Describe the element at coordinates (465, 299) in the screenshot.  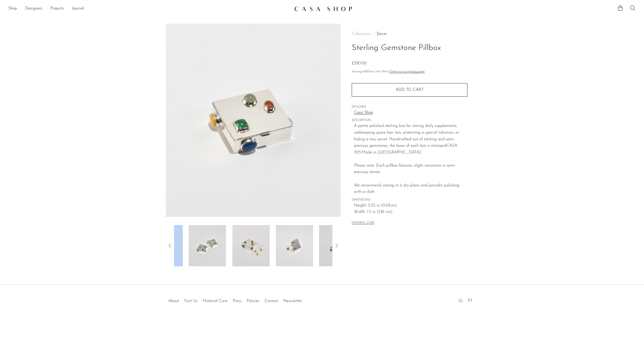
I see `ul: Social Medias` at that location.